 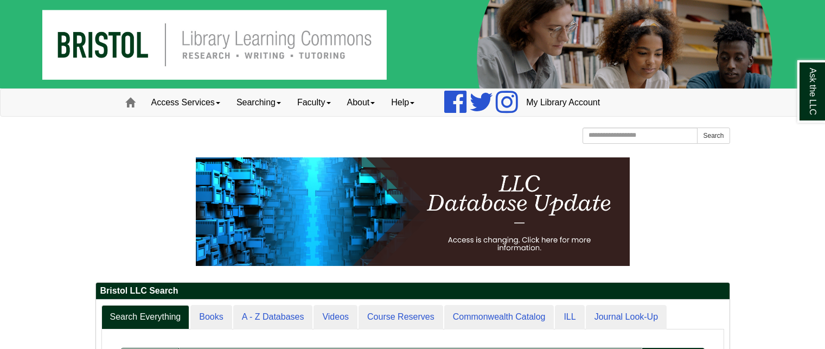 What do you see at coordinates (413, 291) in the screenshot?
I see `h2: Bristol LLC Search` at bounding box center [413, 291].